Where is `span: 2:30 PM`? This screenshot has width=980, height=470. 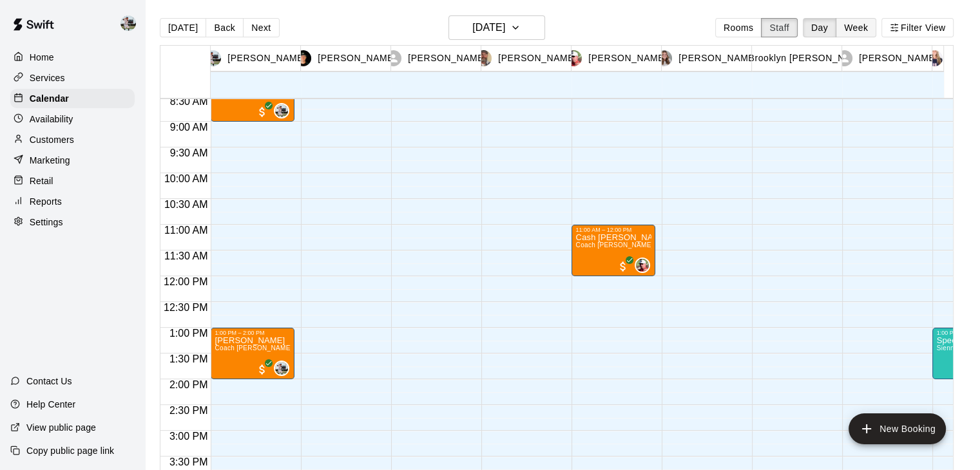 span: 2:30 PM is located at coordinates (189, 410).